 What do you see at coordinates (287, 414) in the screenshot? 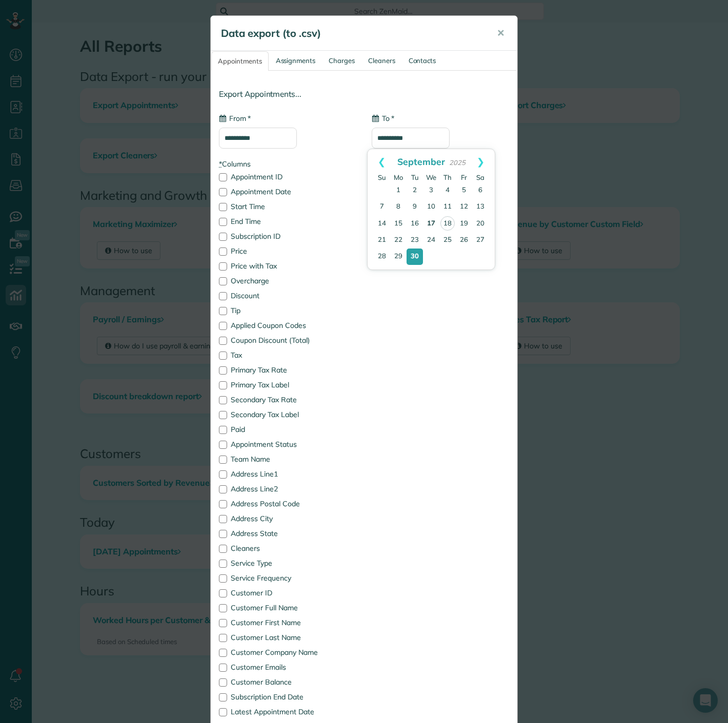
I see `label: Secondary Tax Label` at bounding box center [287, 414].